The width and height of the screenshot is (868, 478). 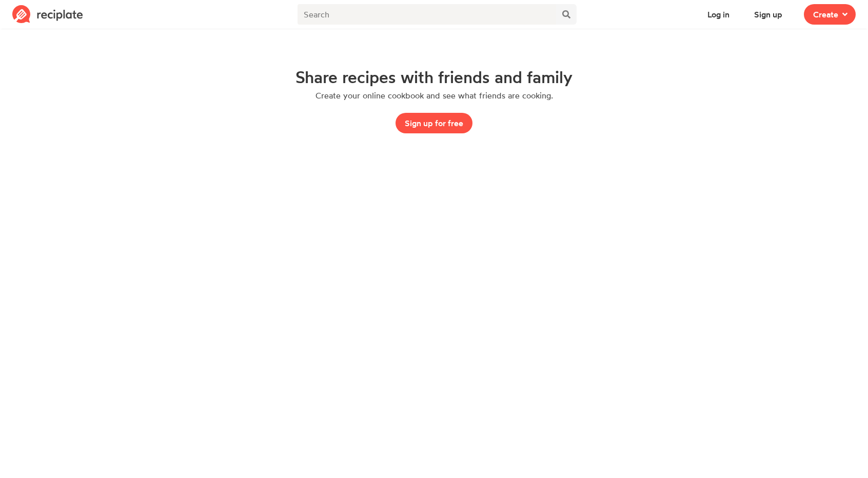 I want to click on span: Create, so click(x=826, y=15).